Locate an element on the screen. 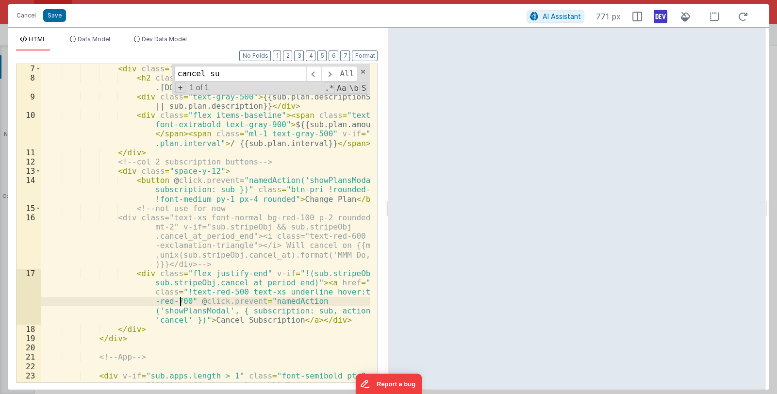 This screenshot has height=394, width=777. div: 18 is located at coordinates (29, 329).